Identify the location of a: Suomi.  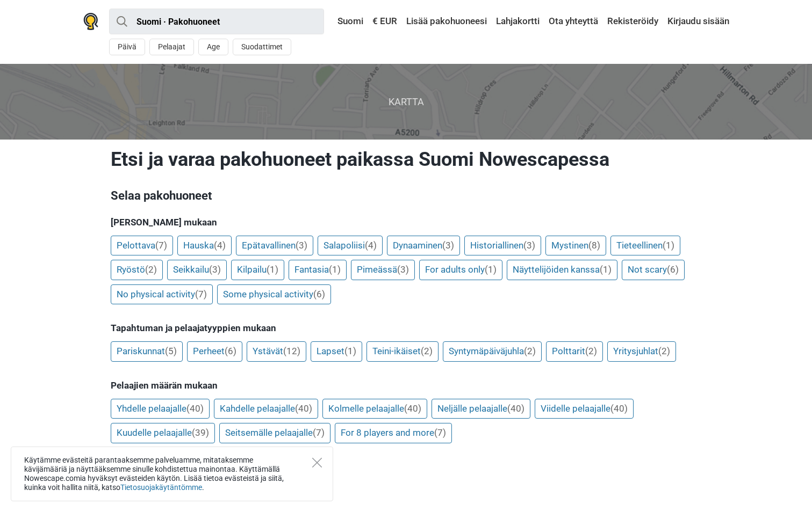
(346, 22).